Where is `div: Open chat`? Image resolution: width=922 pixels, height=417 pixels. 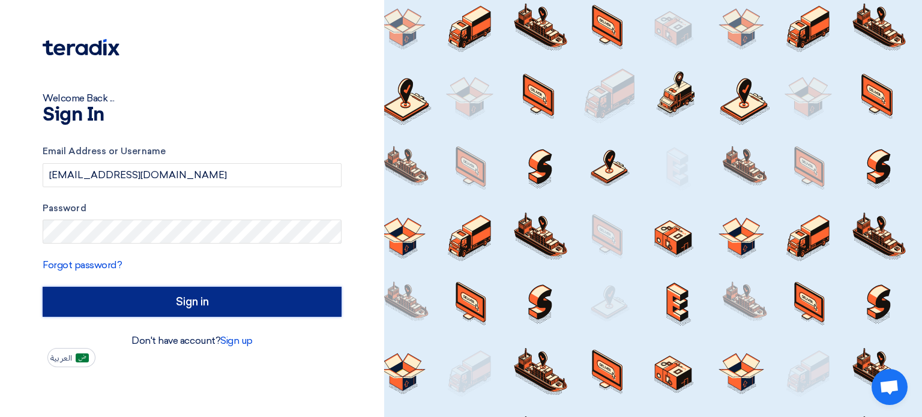 div: Open chat is located at coordinates (889, 387).